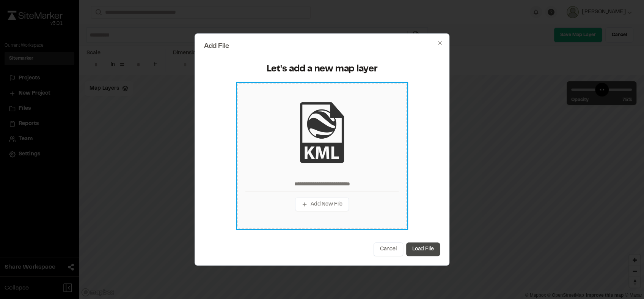 The width and height of the screenshot is (644, 299). Describe the element at coordinates (322, 70) in the screenshot. I see `div: Let's add a new map layer` at that location.